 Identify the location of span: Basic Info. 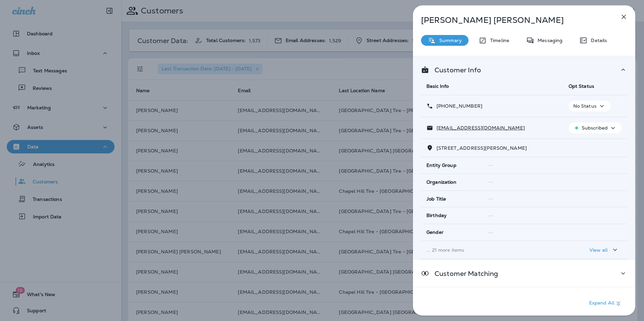
(438, 86).